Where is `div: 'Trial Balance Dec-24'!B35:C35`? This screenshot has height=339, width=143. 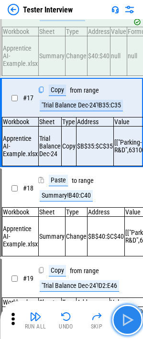
div: 'Trial Balance Dec-24'!B35:C35 is located at coordinates (81, 105).